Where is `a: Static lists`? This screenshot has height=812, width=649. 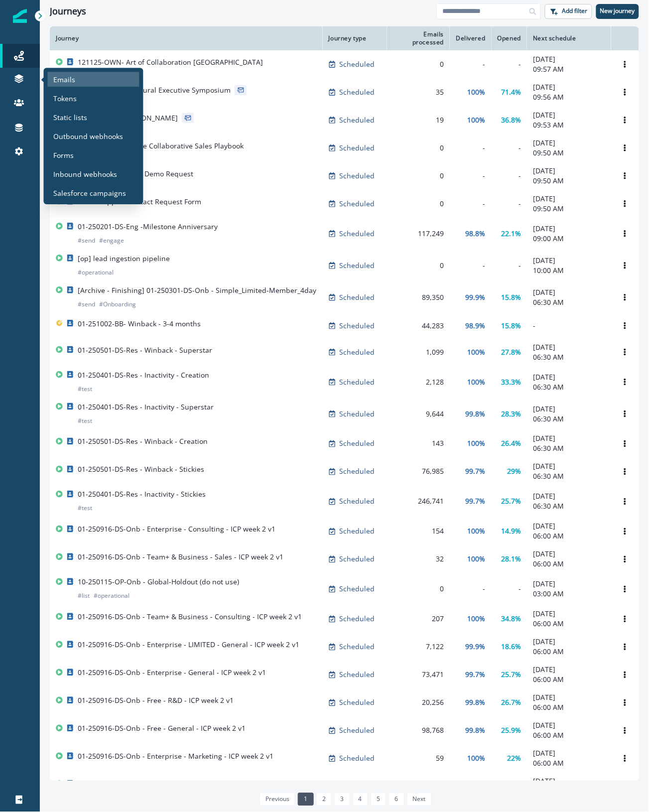 a: Static lists is located at coordinates (93, 117).